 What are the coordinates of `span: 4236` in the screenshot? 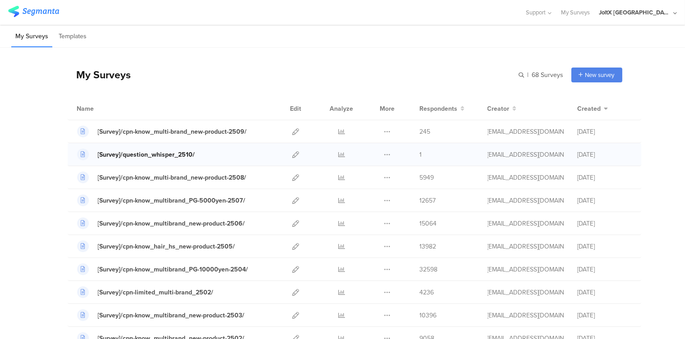 It's located at (427, 292).